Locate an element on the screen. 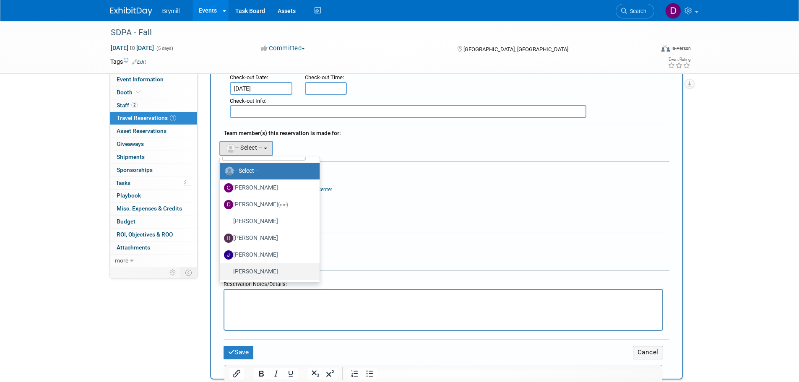 This screenshot has height=382, width=799. a: Playbook is located at coordinates (154, 196).